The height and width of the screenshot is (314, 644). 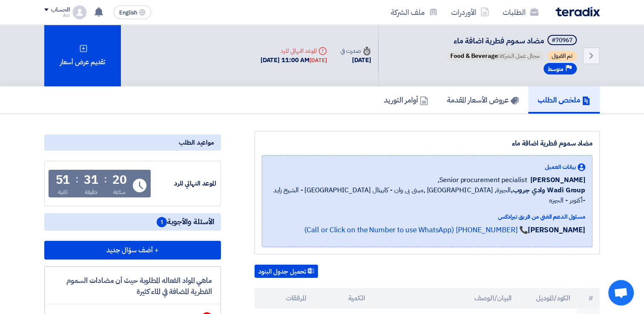 I want to click on b: Wadi Group وادي جروب,, so click(x=548, y=190).